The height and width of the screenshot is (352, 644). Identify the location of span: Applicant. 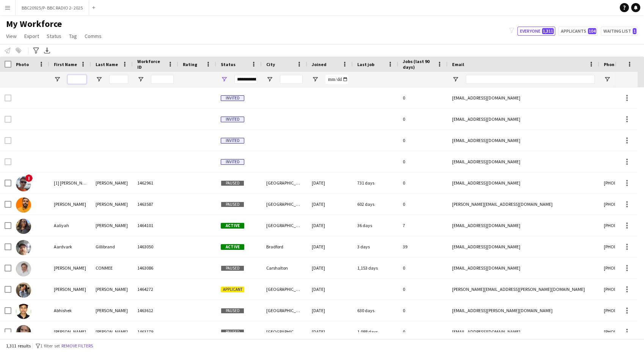
(232, 289).